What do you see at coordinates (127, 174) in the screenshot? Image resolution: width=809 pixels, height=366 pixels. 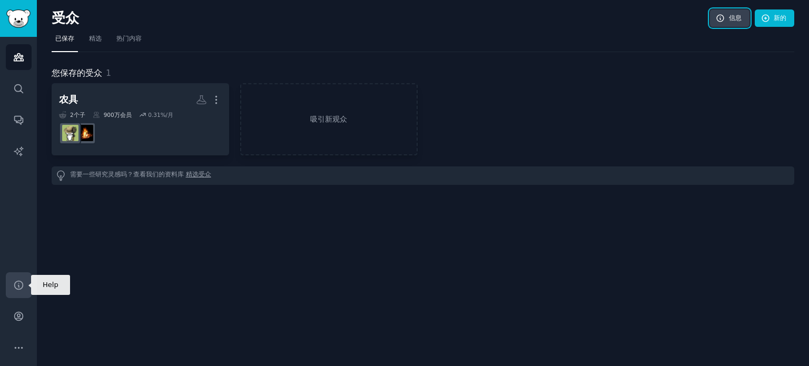 I see `font: 需要一些研究灵感吗？查看我们的资料库` at bounding box center [127, 174].